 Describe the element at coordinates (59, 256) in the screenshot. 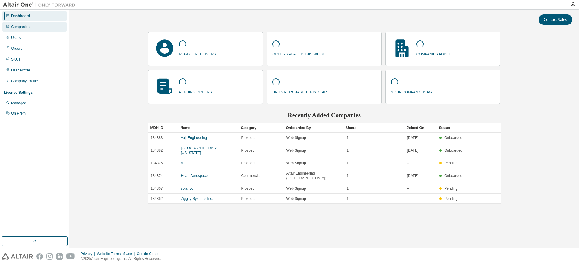

I see `img: linkedin.svg` at that location.